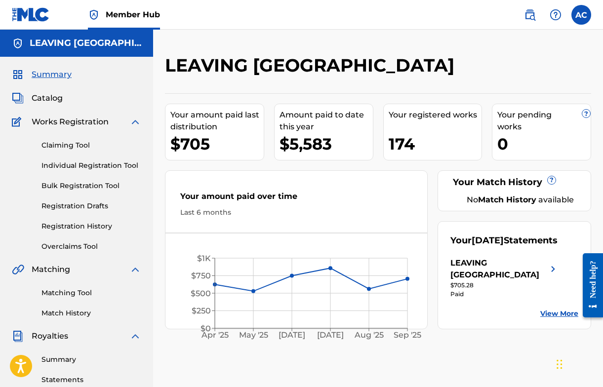  Describe the element at coordinates (37, 98) in the screenshot. I see `a: CatalogCatalog` at that location.